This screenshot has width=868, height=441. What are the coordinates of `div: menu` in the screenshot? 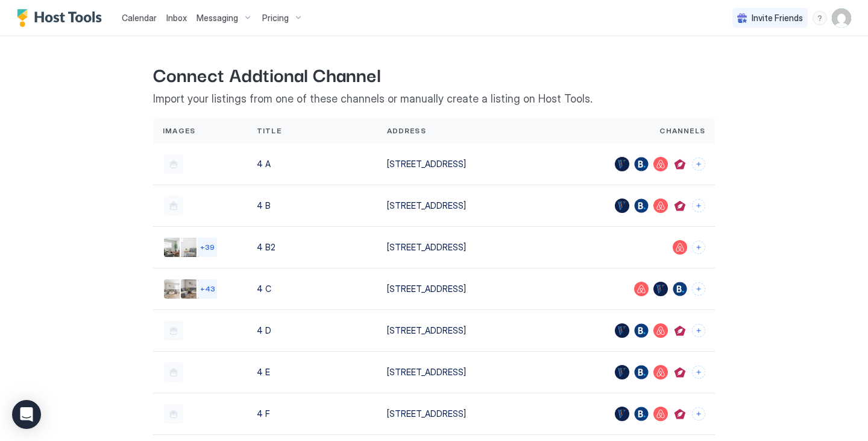 It's located at (820, 18).